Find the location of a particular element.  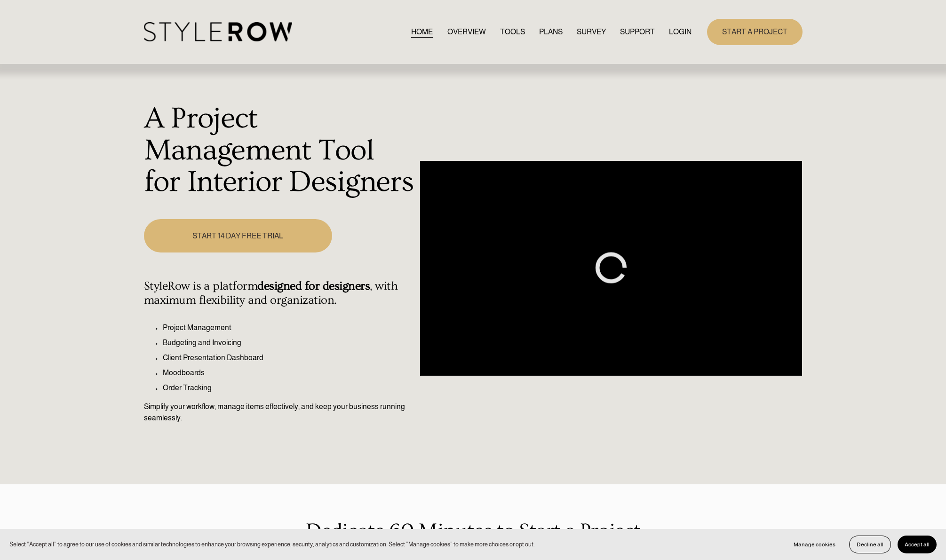

p: Client Presentation Dashboard is located at coordinates (289, 358).